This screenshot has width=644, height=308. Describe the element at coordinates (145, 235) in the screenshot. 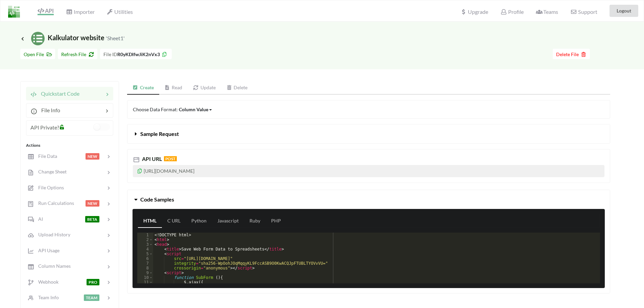

I see `div: 1` at that location.